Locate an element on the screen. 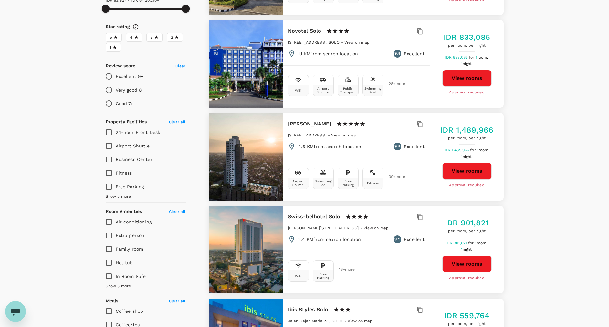 The width and height of the screenshot is (609, 327). span: Family room is located at coordinates (130, 249).